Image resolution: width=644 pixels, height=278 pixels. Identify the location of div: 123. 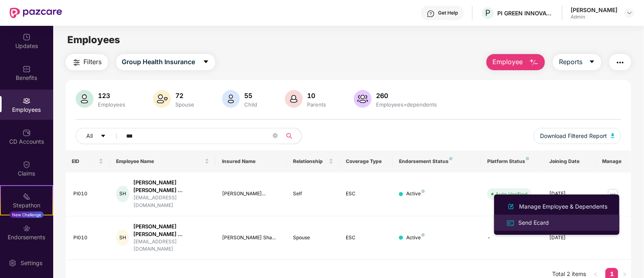
(112, 96).